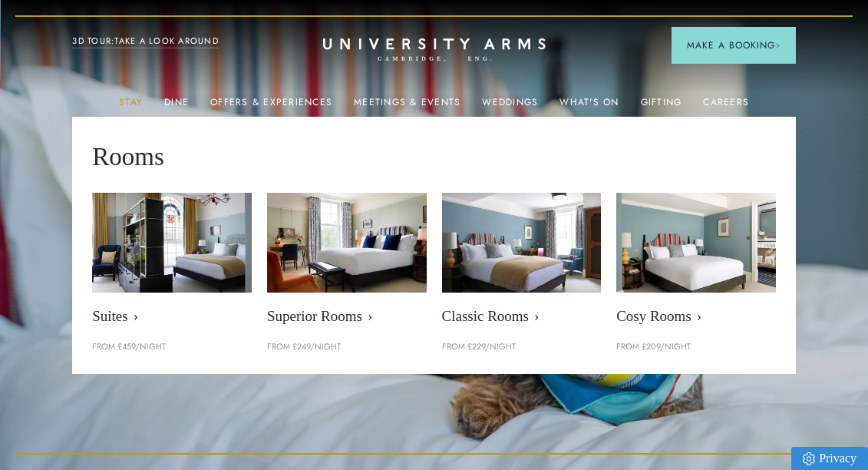  I want to click on a: Stay, so click(131, 107).